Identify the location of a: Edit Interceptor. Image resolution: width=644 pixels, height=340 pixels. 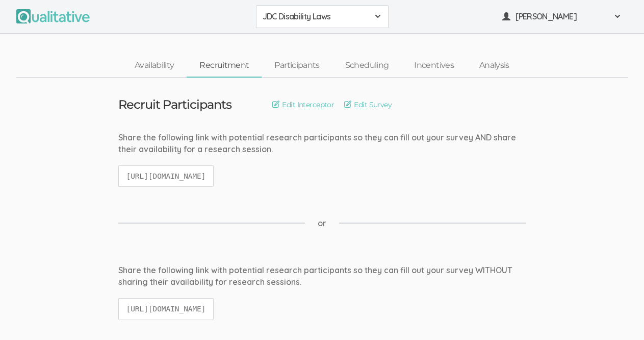
(303, 105).